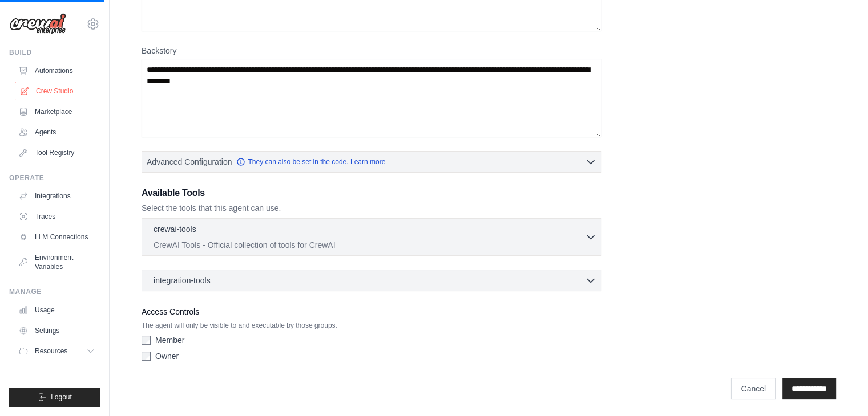 Image resolution: width=868 pixels, height=416 pixels. I want to click on button: crewai-tools CrewAI Tools - Official collection of tools for CrewAI, so click(371, 237).